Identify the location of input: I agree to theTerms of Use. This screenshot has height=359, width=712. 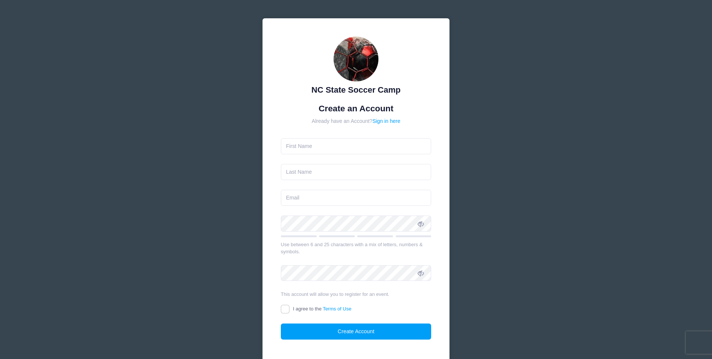
(285, 309).